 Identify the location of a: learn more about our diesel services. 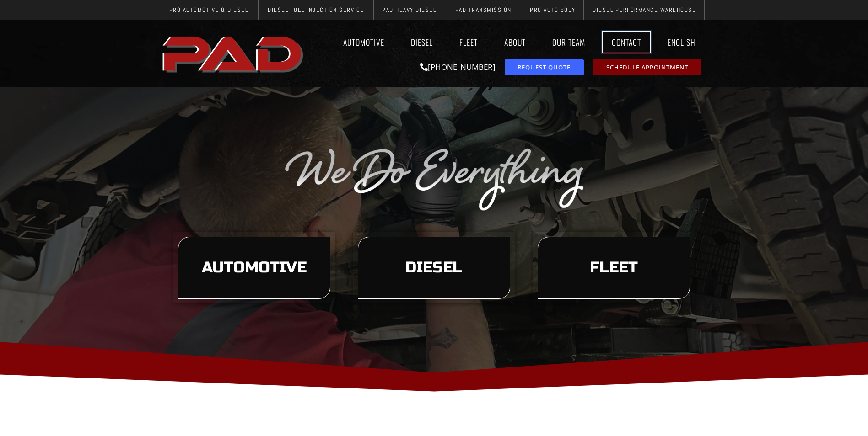
(434, 268).